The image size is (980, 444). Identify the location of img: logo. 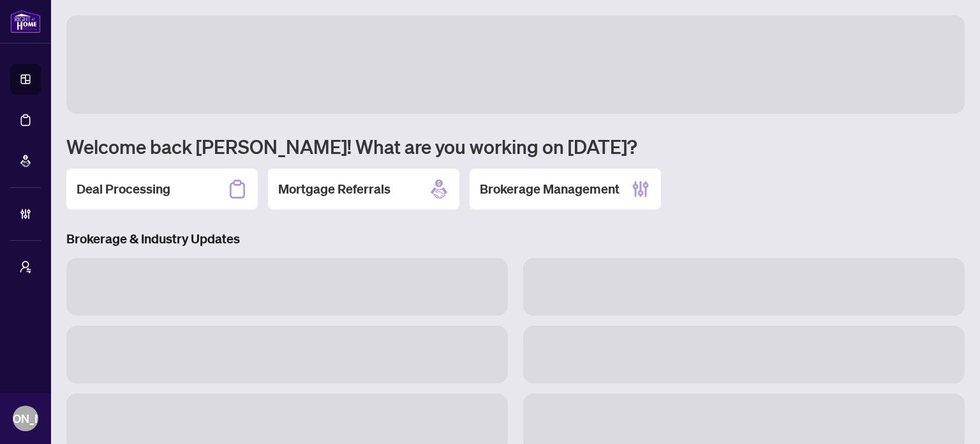
(26, 21).